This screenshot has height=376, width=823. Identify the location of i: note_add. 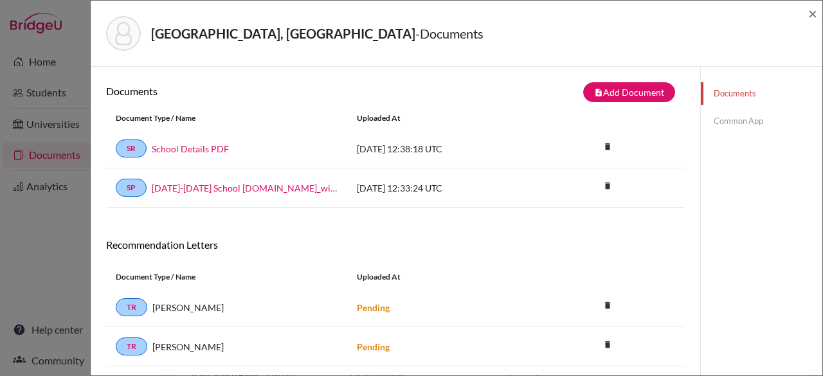
(599, 93).